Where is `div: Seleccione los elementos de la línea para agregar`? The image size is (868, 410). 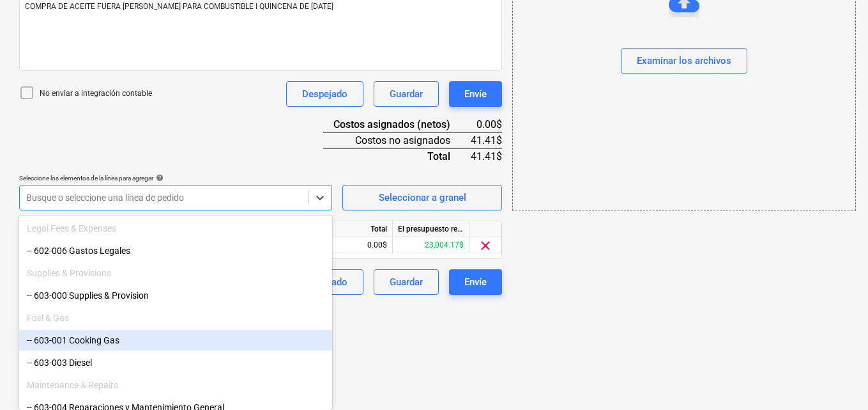 div: Seleccione los elementos de la línea para agregar is located at coordinates (176, 178).